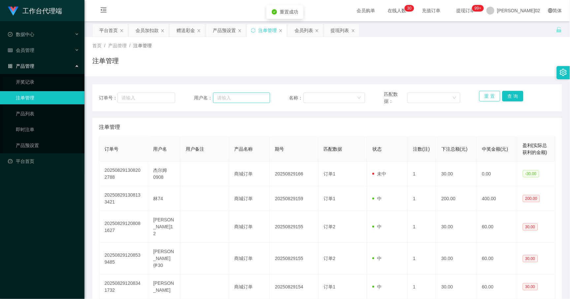 The image size is (570, 299). Describe the element at coordinates (558, 11) in the screenshot. I see `font: 简体` at that location.